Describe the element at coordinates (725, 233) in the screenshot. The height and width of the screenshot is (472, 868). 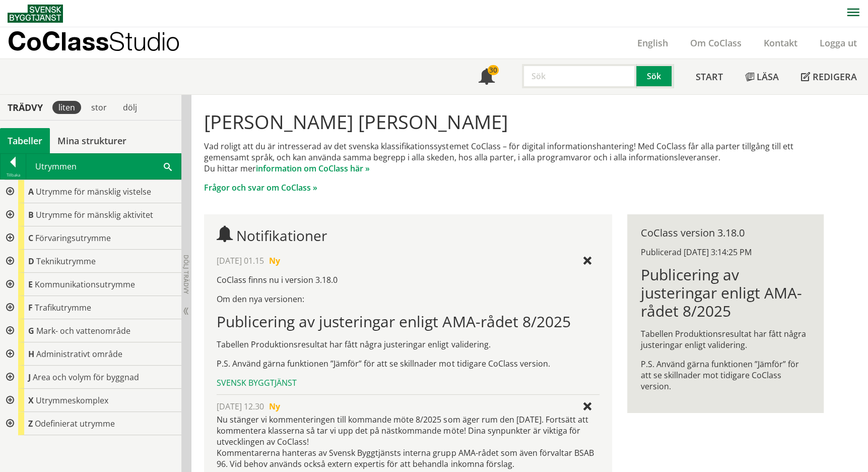
I see `div: CoClass version 3.18.0` at that location.